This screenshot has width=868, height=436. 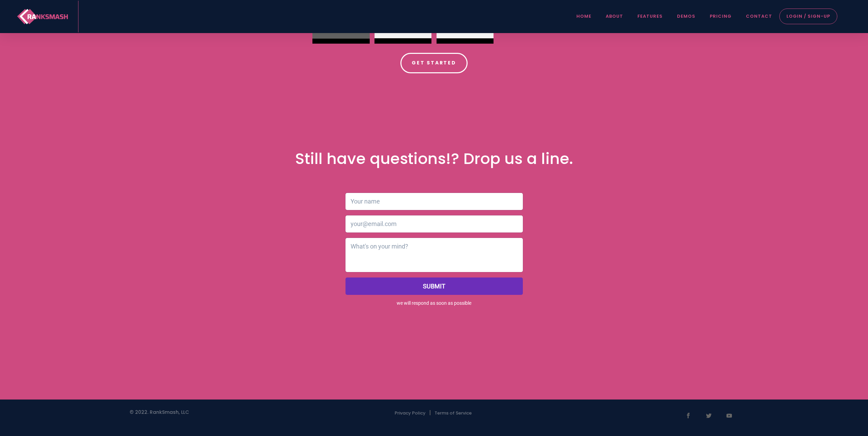 I want to click on p: © 2022. RankSmash, LLC, so click(x=159, y=412).